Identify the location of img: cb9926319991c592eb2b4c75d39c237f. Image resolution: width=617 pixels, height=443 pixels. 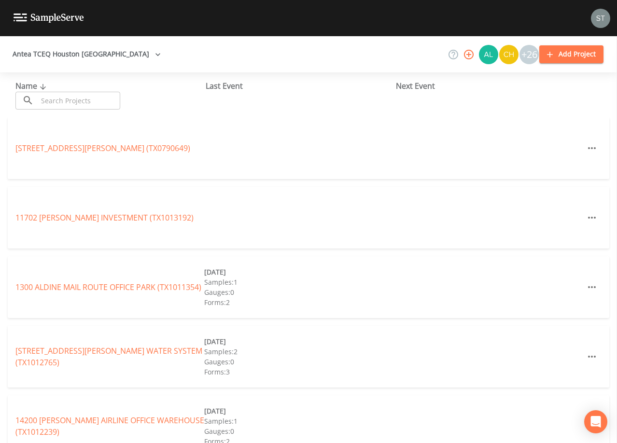
(600, 18).